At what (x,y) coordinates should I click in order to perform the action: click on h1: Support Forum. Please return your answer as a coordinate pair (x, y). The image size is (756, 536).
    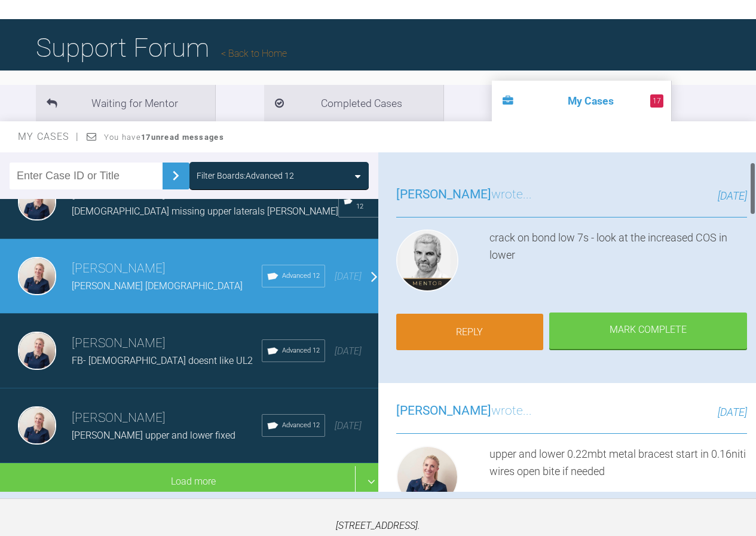
    Looking at the image, I should click on (161, 48).